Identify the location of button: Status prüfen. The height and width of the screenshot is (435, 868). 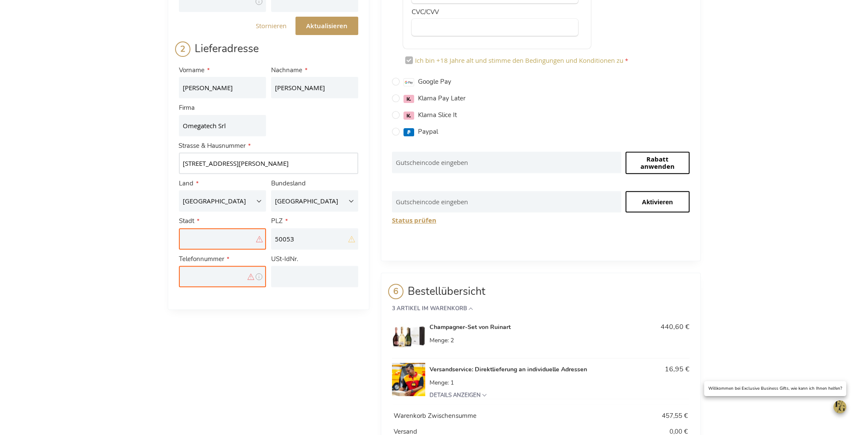
(414, 220).